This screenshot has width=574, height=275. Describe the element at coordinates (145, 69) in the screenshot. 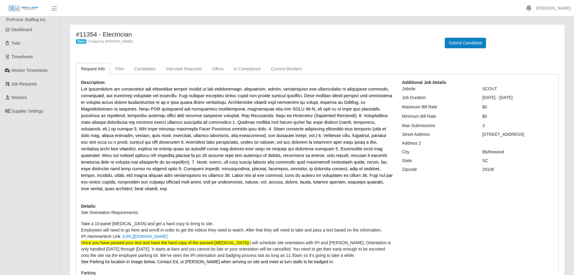

I see `a: Candidates` at that location.